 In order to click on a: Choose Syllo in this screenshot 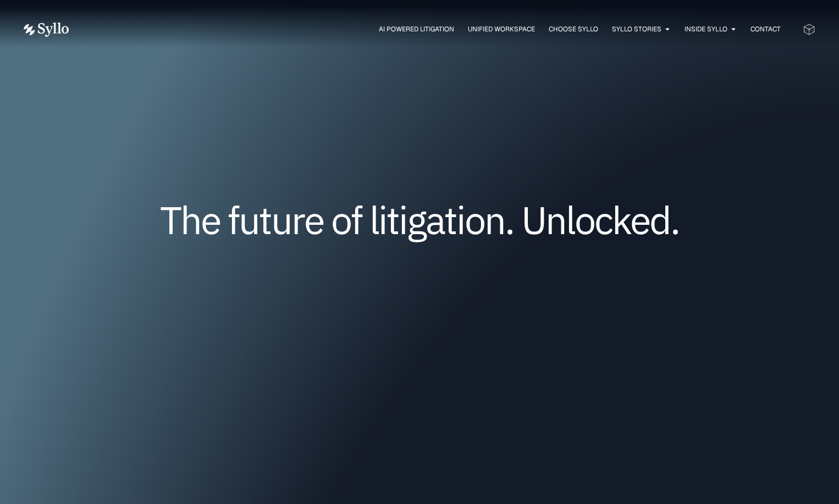, I will do `click(574, 29)`.